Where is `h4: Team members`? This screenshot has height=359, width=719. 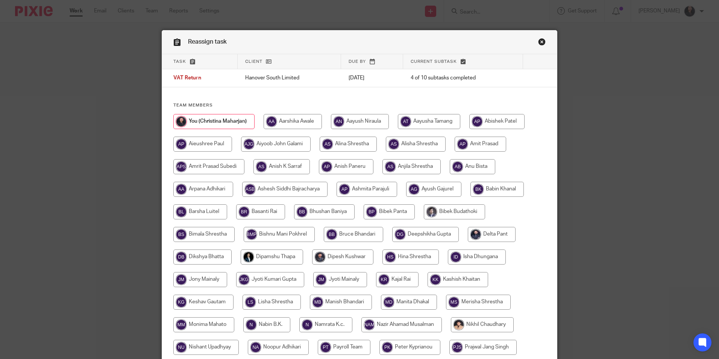
h4: Team members is located at coordinates (359, 105).